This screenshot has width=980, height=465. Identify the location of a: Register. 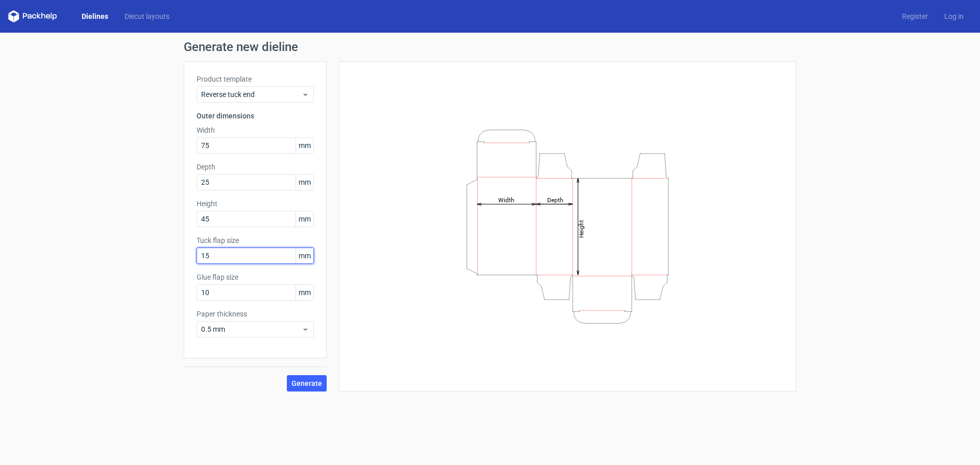
(915, 16).